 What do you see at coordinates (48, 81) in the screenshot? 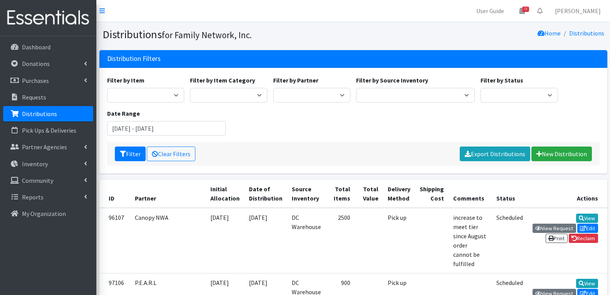
I see `a: Purchases` at bounding box center [48, 81].